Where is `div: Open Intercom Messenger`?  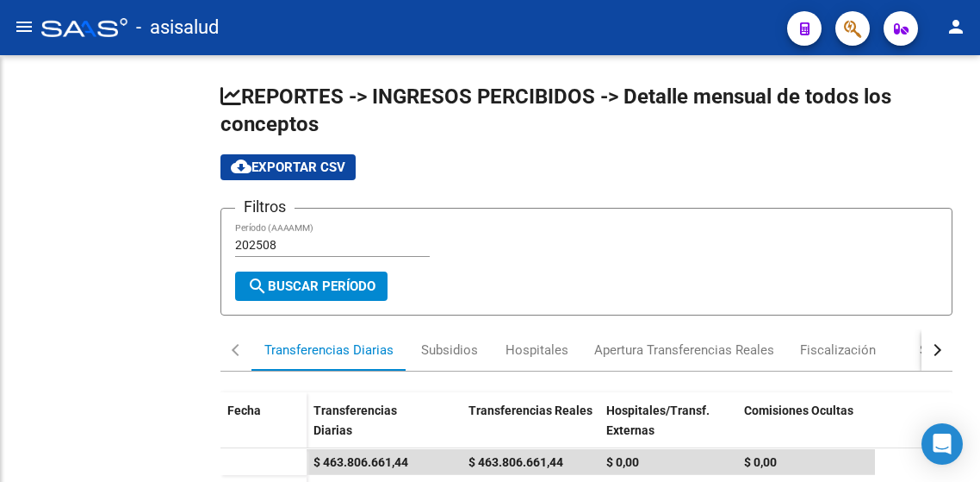 div: Open Intercom Messenger is located at coordinates (942, 444).